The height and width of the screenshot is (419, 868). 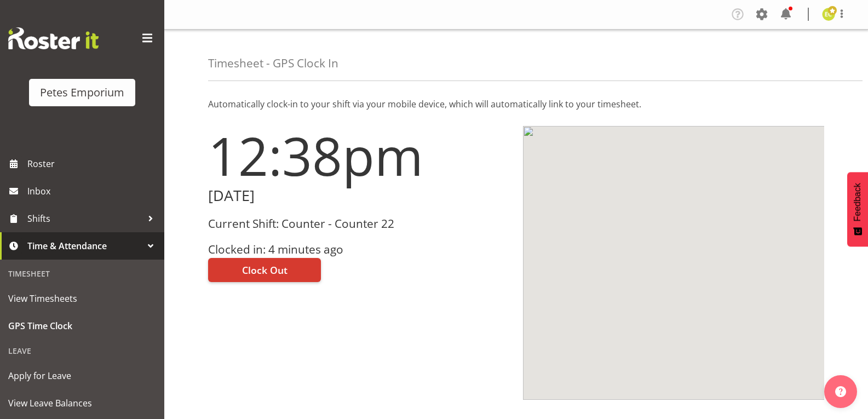 I want to click on h3: Current Shift: Counter - Counter 22, so click(x=359, y=224).